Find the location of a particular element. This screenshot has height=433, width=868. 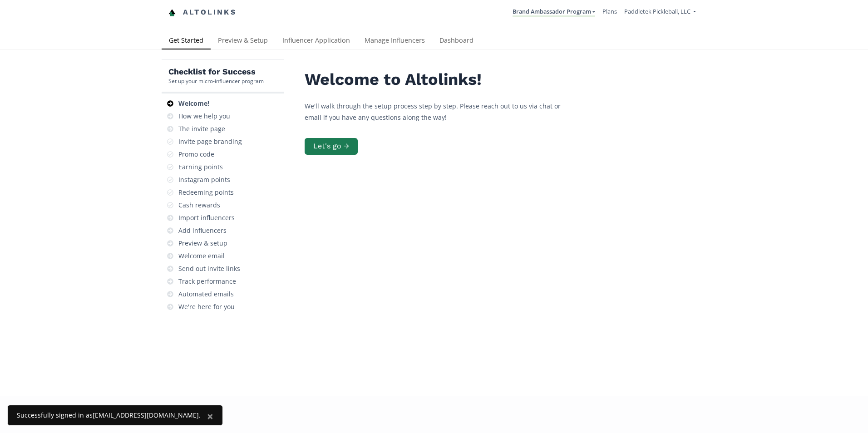

div: We're here for you is located at coordinates (206, 307).